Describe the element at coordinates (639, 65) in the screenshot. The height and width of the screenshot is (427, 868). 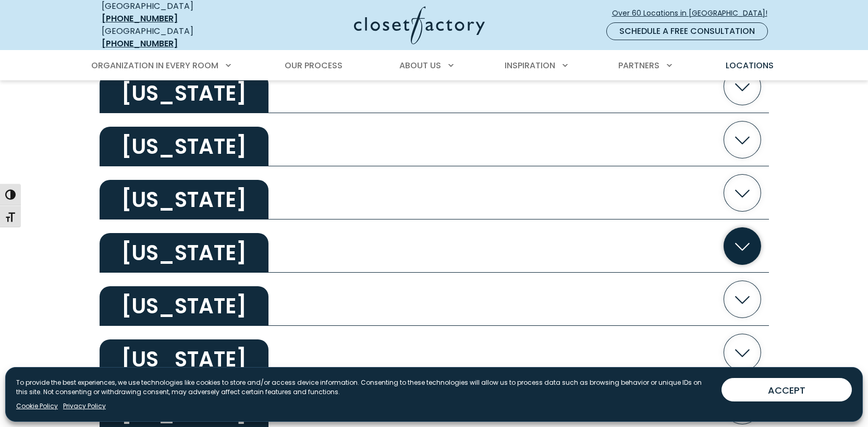
I see `span: Partners` at that location.